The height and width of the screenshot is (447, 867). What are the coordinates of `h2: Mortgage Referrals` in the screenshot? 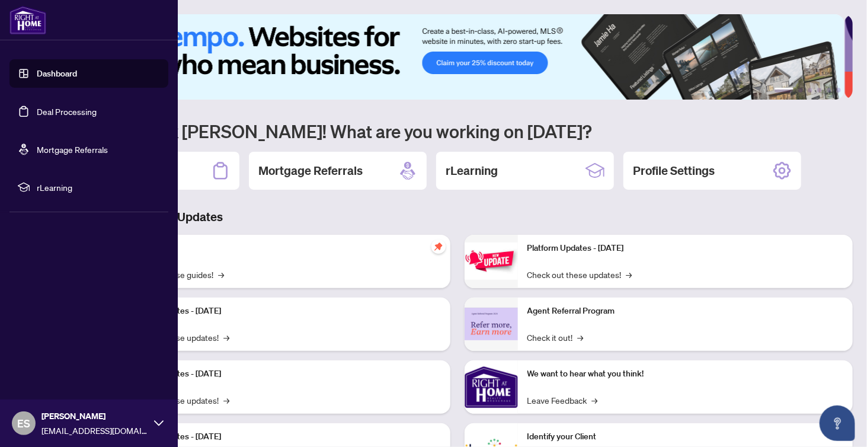 It's located at (311, 171).